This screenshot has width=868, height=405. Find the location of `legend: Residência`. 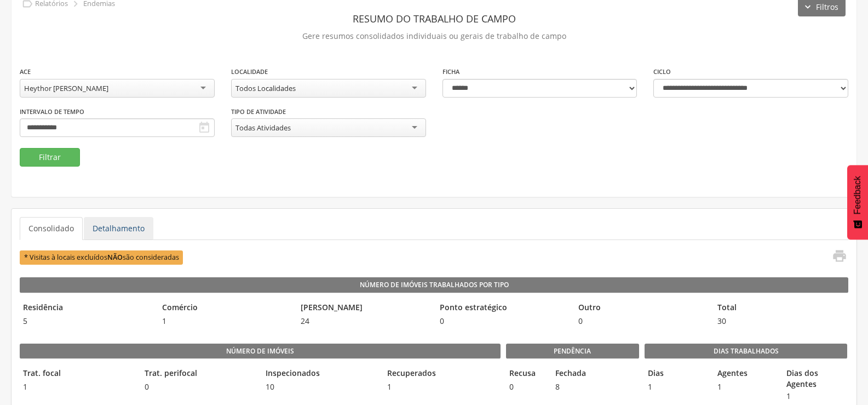

legend: Residência is located at coordinates (87, 308).